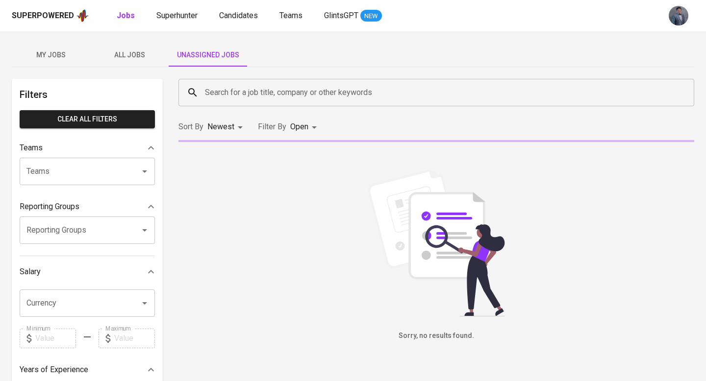 The width and height of the screenshot is (706, 381). What do you see at coordinates (87, 207) in the screenshot?
I see `div: Reporting Groups` at bounding box center [87, 207].